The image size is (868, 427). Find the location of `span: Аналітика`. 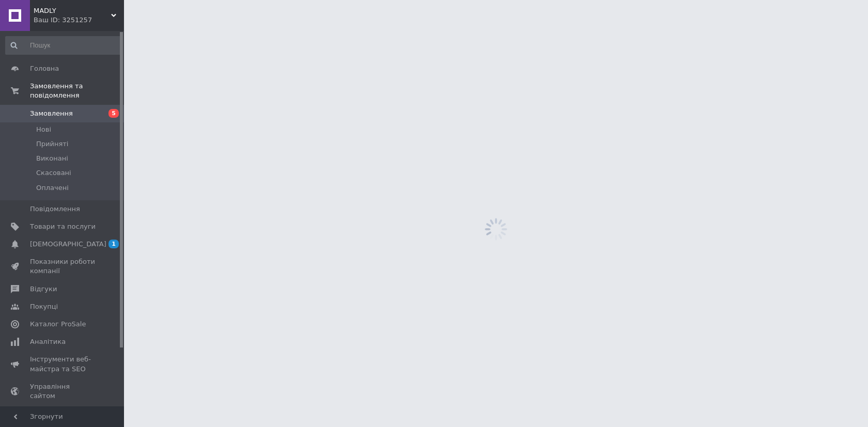

span: Аналітика is located at coordinates (47, 342).